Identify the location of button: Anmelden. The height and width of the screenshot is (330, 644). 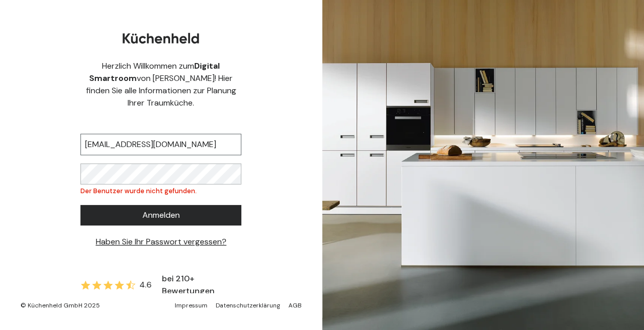
(161, 215).